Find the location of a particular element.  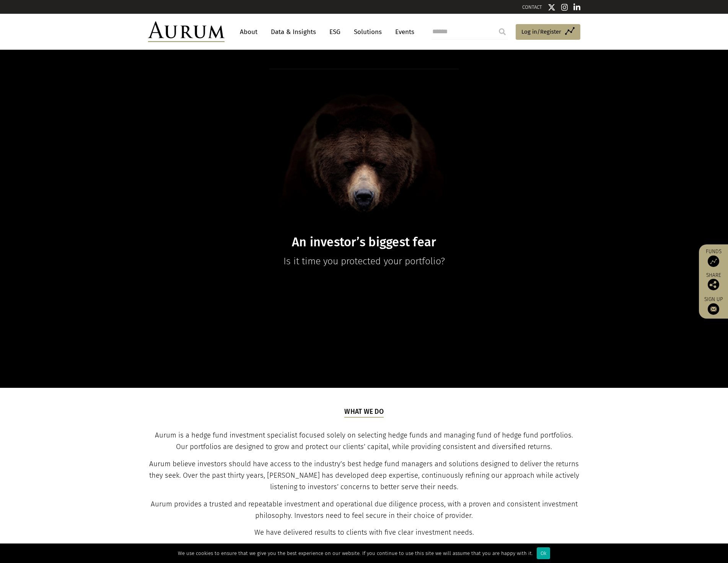

a: Solutions is located at coordinates (368, 32).